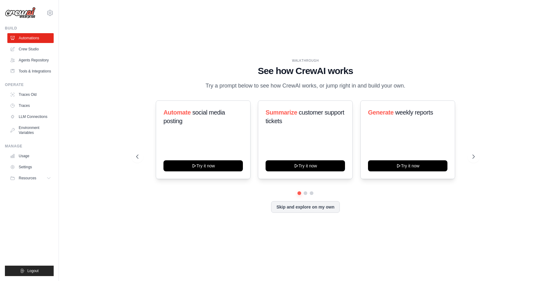 This screenshot has width=552, height=281. Describe the element at coordinates (30, 49) in the screenshot. I see `a: Crew Studio` at that location.